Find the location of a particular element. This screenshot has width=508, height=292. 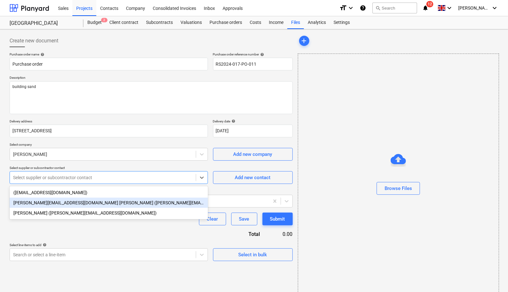

div: paula.maddison@travisperkins.co.uk Maddison (paula.maddison@travisperkins.co.uk) is located at coordinates (109, 203).